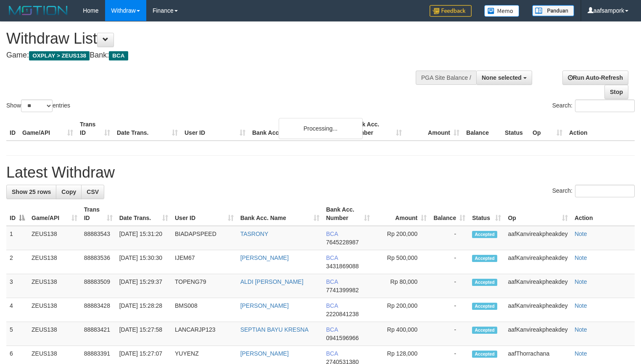 This screenshot has height=364, width=641. What do you see at coordinates (516, 129) in the screenshot?
I see `th: Status` at bounding box center [516, 129].